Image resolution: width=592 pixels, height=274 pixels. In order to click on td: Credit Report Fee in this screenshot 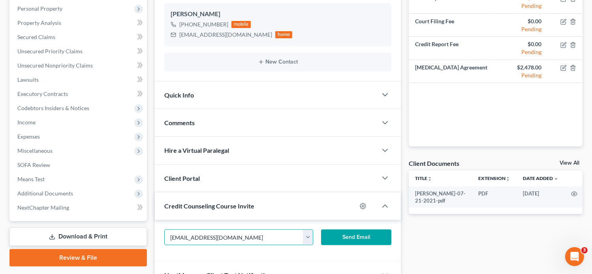, I will do `click(452, 48)`.